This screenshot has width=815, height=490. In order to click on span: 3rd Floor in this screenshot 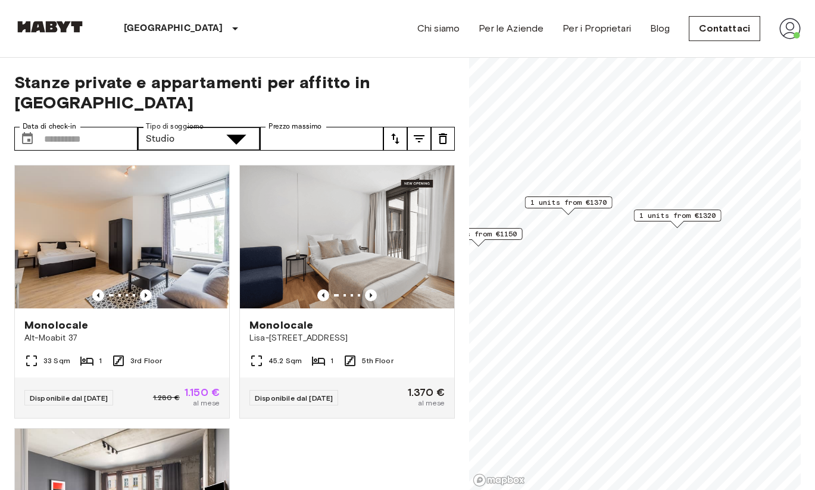, I will do `click(146, 361)`.